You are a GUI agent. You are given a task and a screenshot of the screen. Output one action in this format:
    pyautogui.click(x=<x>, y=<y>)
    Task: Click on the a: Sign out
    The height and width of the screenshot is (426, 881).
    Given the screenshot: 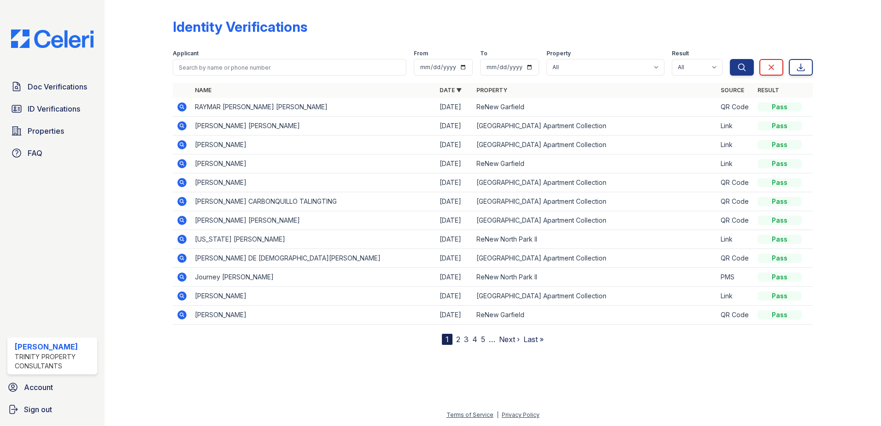 What is the action you would take?
    pyautogui.click(x=52, y=409)
    